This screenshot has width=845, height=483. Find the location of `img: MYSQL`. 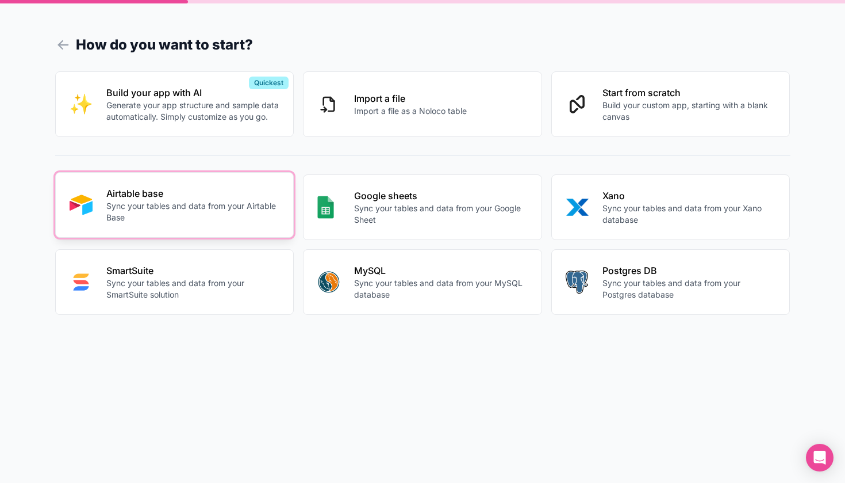

img: MYSQL is located at coordinates (329, 282).